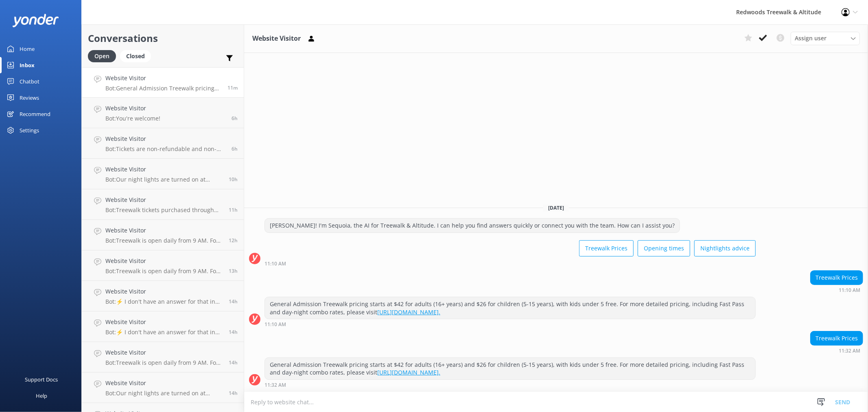 This screenshot has width=868, height=412. I want to click on div: Home, so click(27, 49).